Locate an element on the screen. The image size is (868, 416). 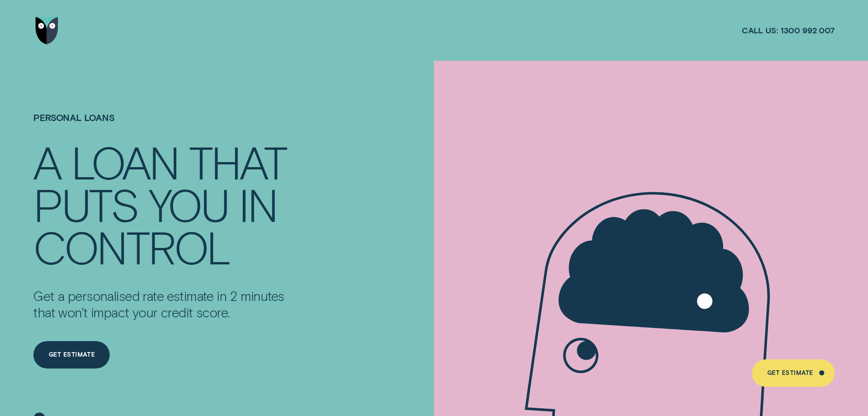
div: A is located at coordinates (47, 161).